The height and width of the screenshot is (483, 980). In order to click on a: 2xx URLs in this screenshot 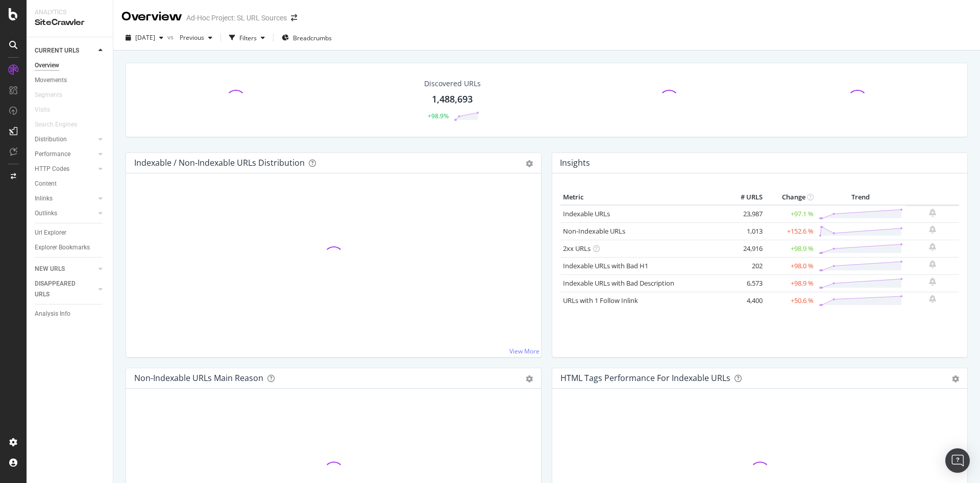, I will do `click(577, 249)`.